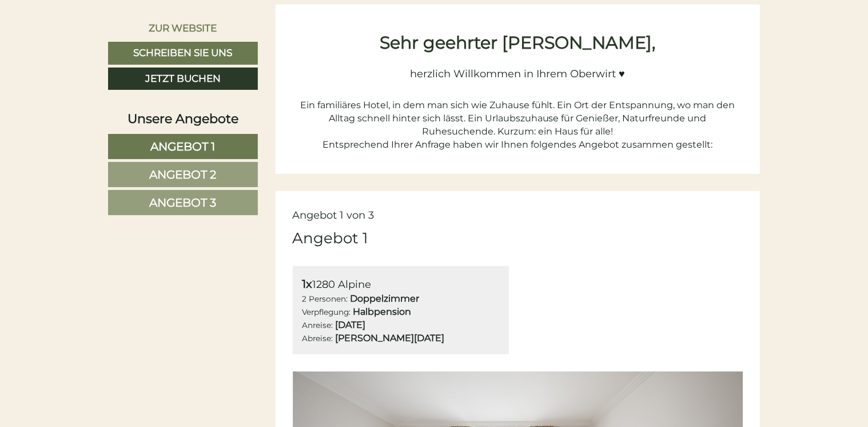 Image resolution: width=868 pixels, height=427 pixels. Describe the element at coordinates (326, 312) in the screenshot. I see `small: Verpflegung:` at that location.